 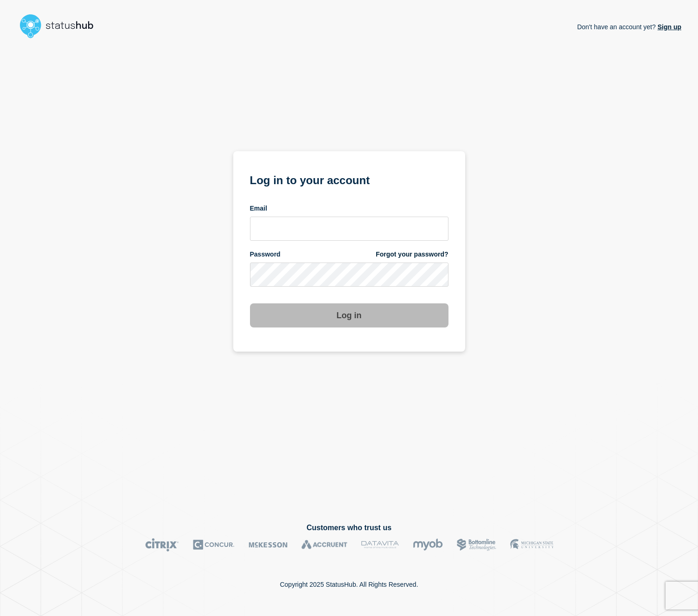 I want to click on a: Forgot your password?, so click(x=412, y=254).